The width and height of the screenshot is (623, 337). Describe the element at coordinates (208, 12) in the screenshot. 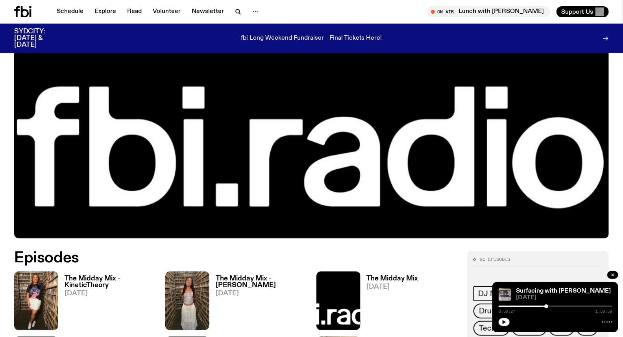

I see `a: Newsletter` at that location.